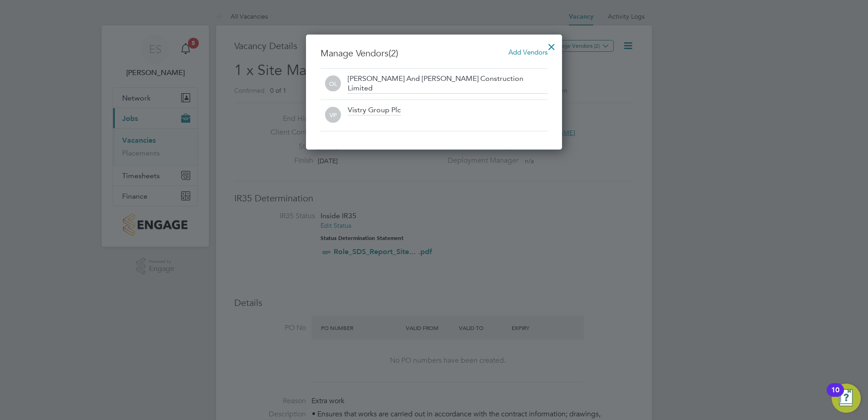 This screenshot has height=420, width=868. I want to click on span: VP, so click(333, 115).